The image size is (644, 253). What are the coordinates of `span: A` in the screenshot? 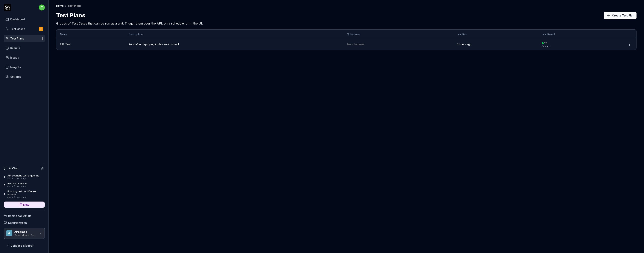 It's located at (9, 233).